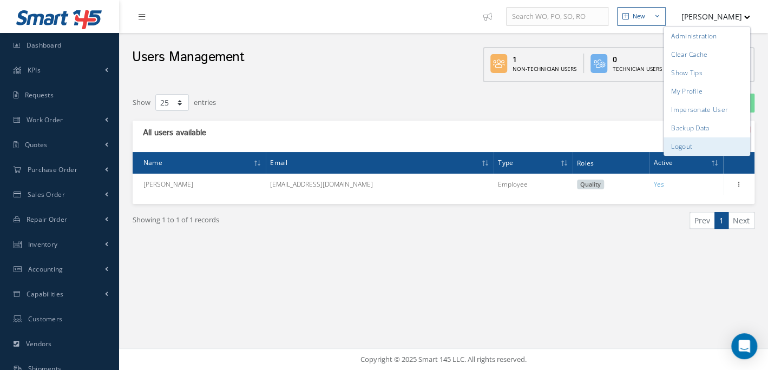 The height and width of the screenshot is (370, 768). Describe the element at coordinates (36, 144) in the screenshot. I see `span: Quotes` at that location.